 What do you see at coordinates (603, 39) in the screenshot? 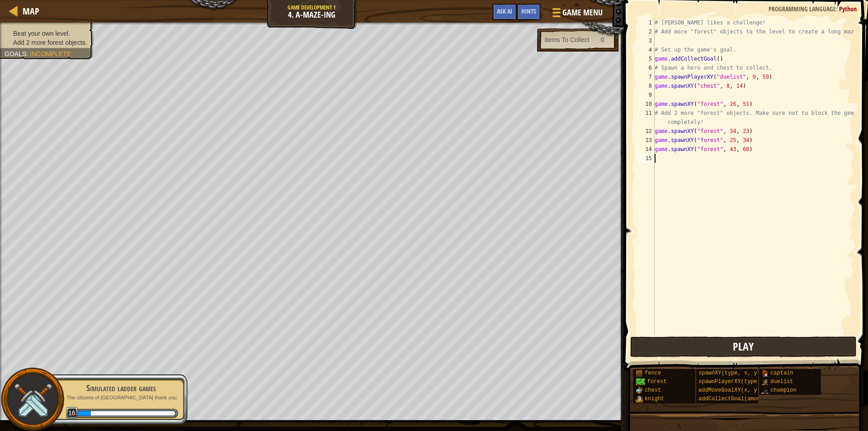
I see `div: 0` at bounding box center [603, 39].